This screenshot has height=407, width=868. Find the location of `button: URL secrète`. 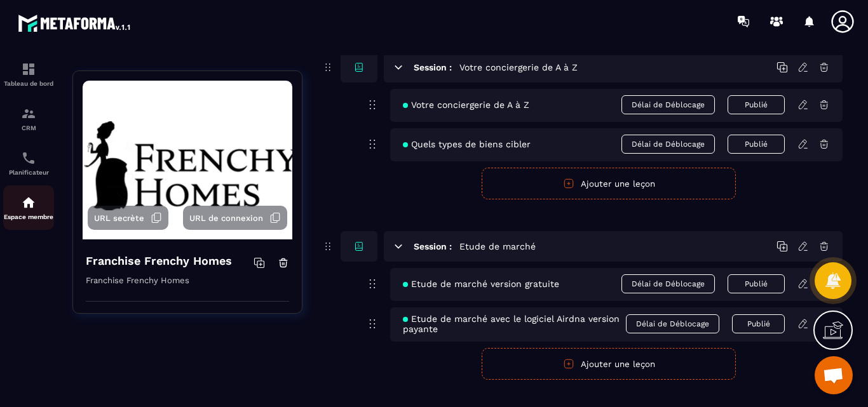

button: URL secrète is located at coordinates (128, 218).